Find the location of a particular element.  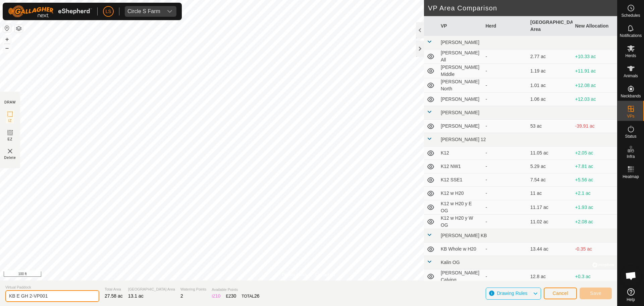

span: Delete is located at coordinates (10, 158).